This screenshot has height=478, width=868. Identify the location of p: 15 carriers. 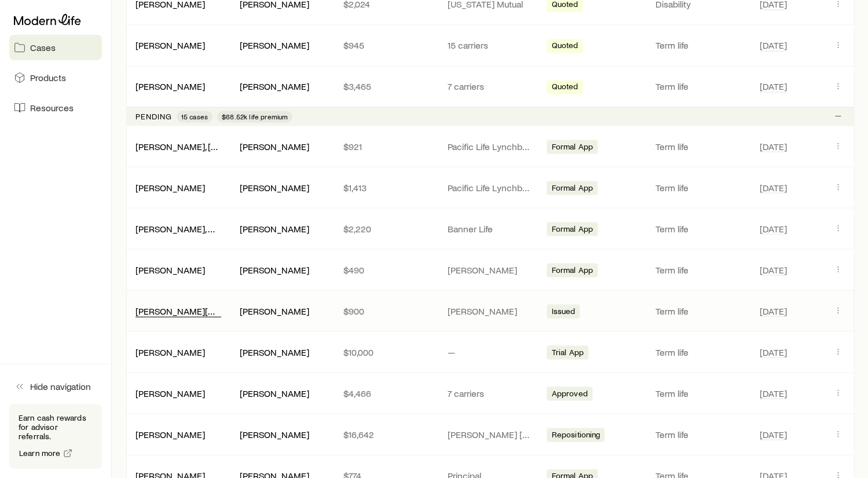
(490, 45).